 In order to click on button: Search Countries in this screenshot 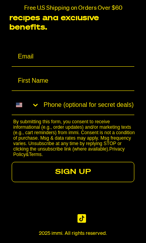, I will do `click(26, 105)`.